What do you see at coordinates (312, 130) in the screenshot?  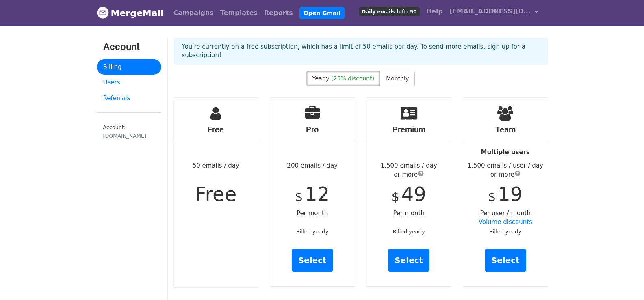 I see `h4: Pro` at bounding box center [312, 130].